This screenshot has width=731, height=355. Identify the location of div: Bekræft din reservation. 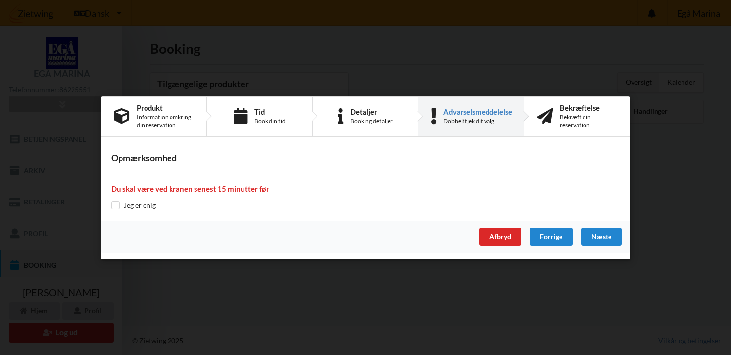
(589, 121).